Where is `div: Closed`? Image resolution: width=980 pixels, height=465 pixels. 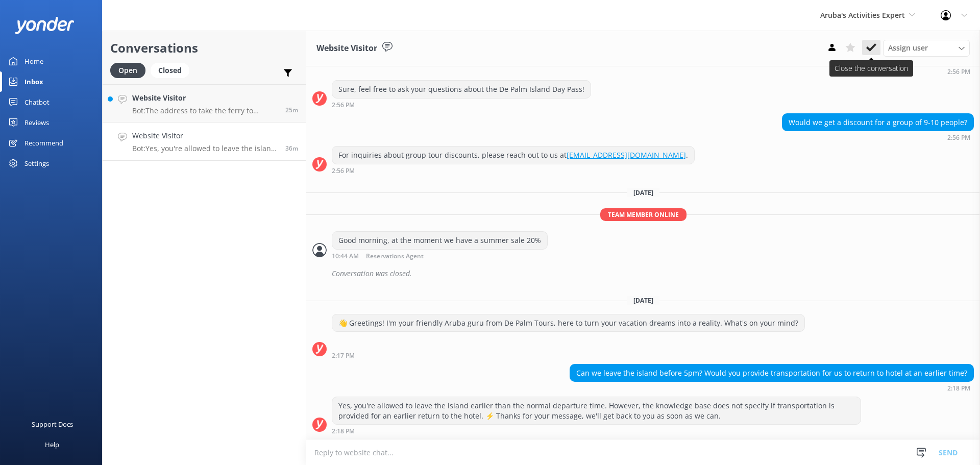 div: Closed is located at coordinates (170, 71).